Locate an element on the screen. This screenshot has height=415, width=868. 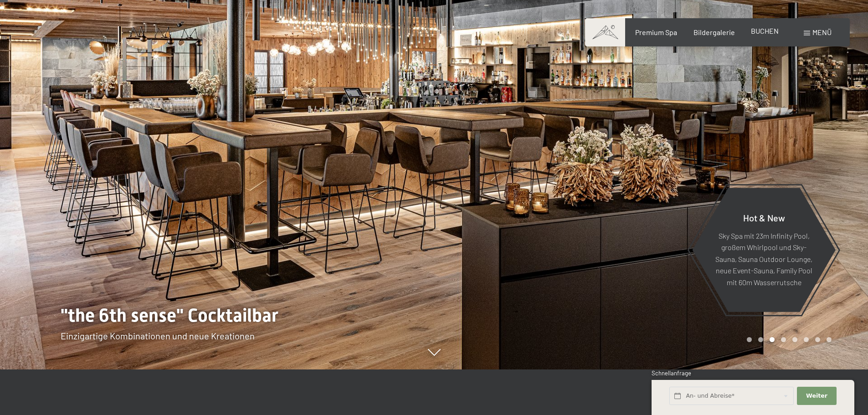
span: Hot & New is located at coordinates (764, 217).